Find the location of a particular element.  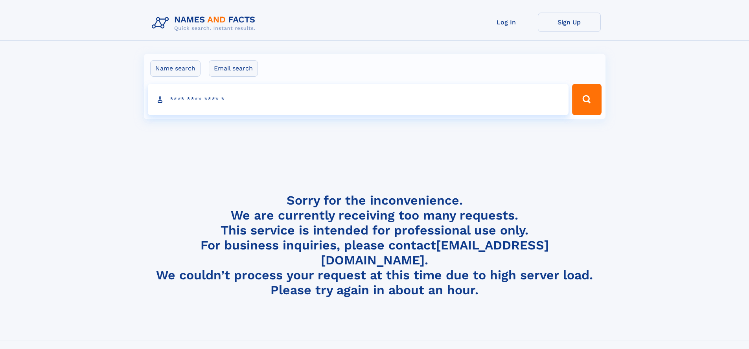

img: Logo Names and Facts is located at coordinates (205, 23).